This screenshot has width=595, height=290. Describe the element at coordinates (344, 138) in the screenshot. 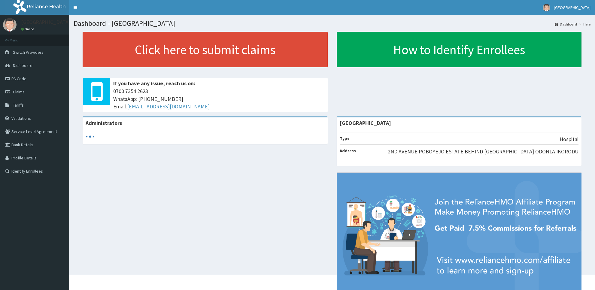

I see `b: Type` at that location.